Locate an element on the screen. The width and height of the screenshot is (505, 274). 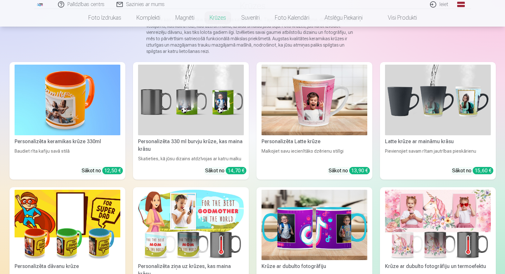
div: Krūze ar dubulto fotogrāfiju is located at coordinates (315, 267).